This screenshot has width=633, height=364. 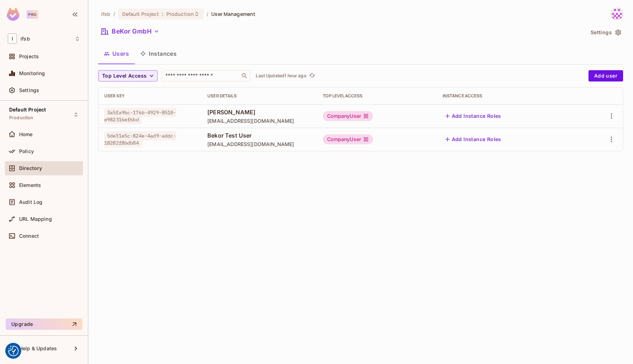 I want to click on span: Audit Log, so click(x=31, y=202).